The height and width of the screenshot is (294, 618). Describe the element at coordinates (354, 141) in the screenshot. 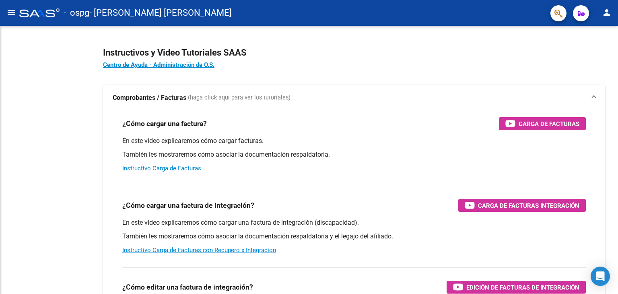

I see `p: En este video explicaremos cómo cargar facturas.` at that location.